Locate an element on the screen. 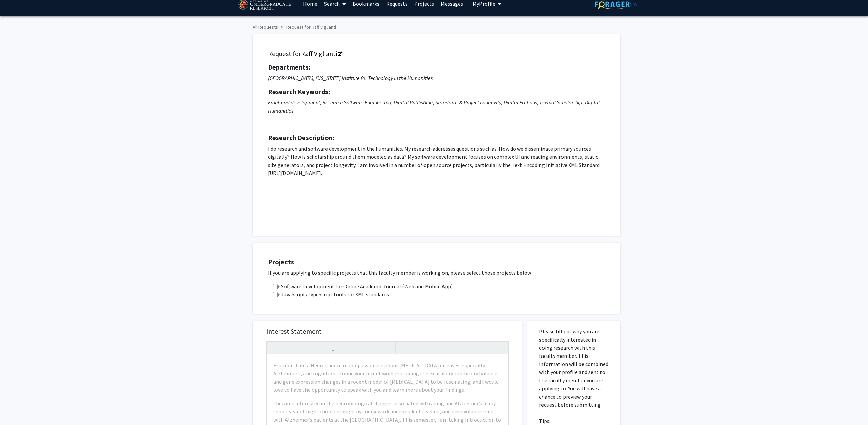 The width and height of the screenshot is (868, 425). strong: Departments: is located at coordinates (289, 67).